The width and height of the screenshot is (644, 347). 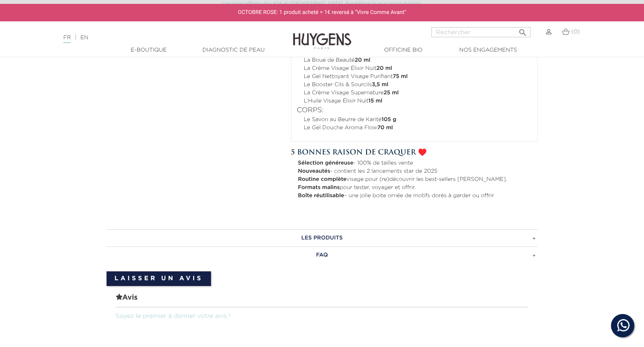 What do you see at coordinates (391, 93) in the screenshot?
I see `strong: 25 ml` at bounding box center [391, 93].